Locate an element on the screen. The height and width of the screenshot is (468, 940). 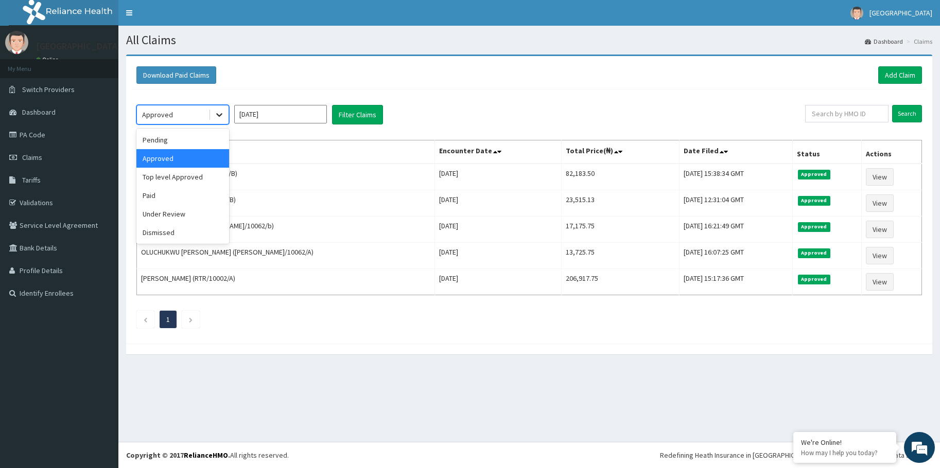
span: Claims is located at coordinates (32, 157).